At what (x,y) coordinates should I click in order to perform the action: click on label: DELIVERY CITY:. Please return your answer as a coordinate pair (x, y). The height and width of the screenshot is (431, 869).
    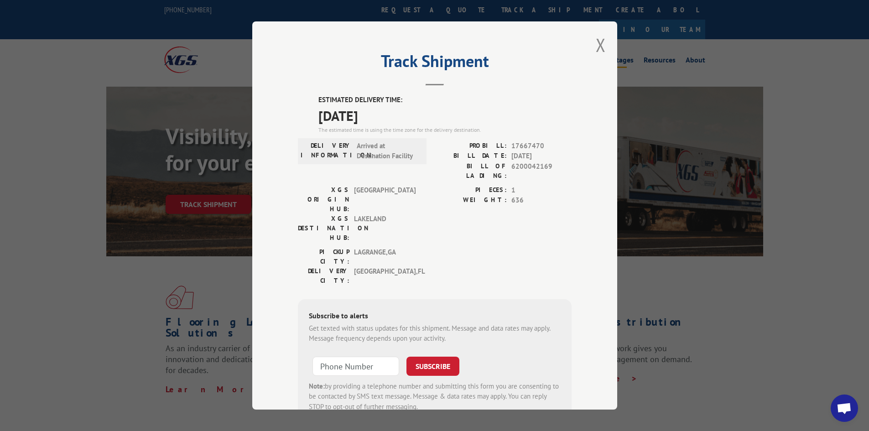
    Looking at the image, I should click on (323, 276).